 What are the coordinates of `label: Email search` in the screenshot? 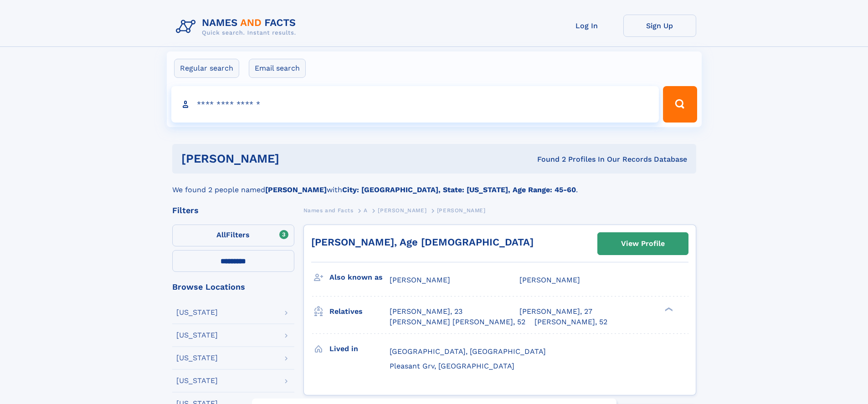 It's located at (277, 68).